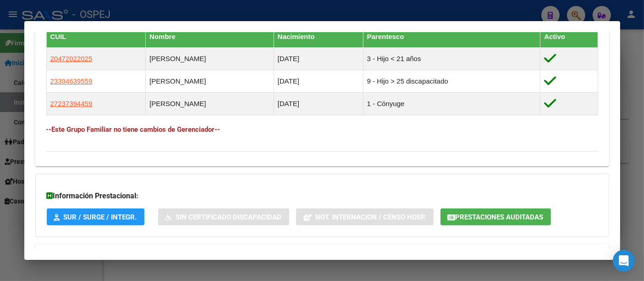  Describe the element at coordinates (72, 58) in the screenshot. I see `span: 20472022025` at that location.